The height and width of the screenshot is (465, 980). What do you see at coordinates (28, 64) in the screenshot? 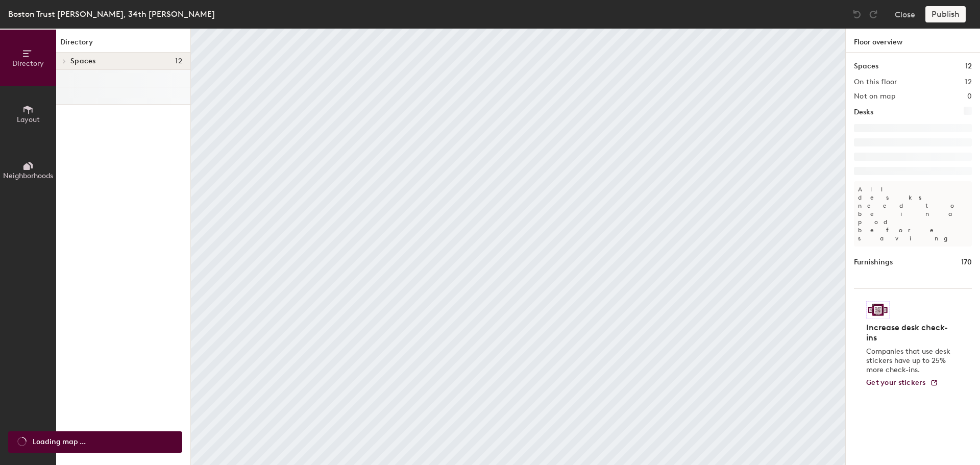
I see `span: Directory` at bounding box center [28, 64].